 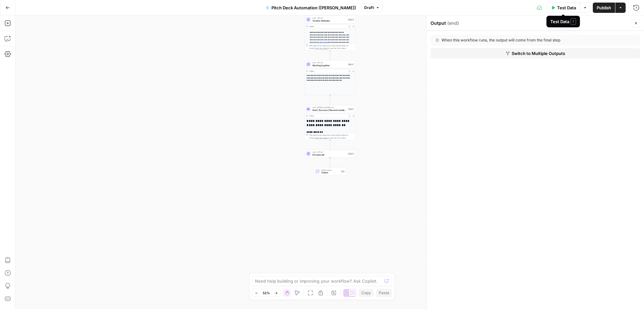 I want to click on span: 51%, so click(x=266, y=293).